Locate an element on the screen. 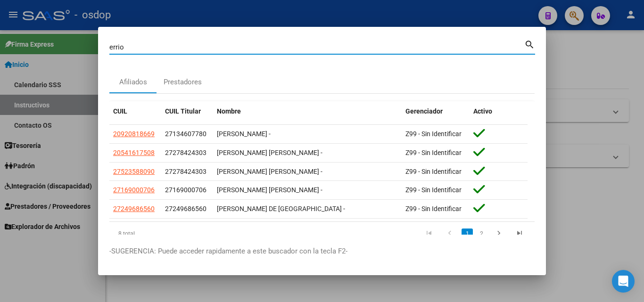 Image resolution: width=644 pixels, height=302 pixels. span: CUIL is located at coordinates (120, 111).